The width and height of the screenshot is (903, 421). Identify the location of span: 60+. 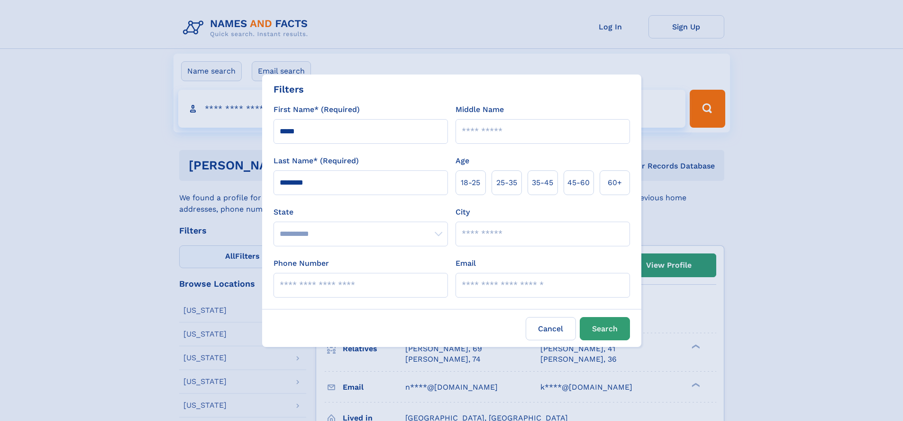
(615, 183).